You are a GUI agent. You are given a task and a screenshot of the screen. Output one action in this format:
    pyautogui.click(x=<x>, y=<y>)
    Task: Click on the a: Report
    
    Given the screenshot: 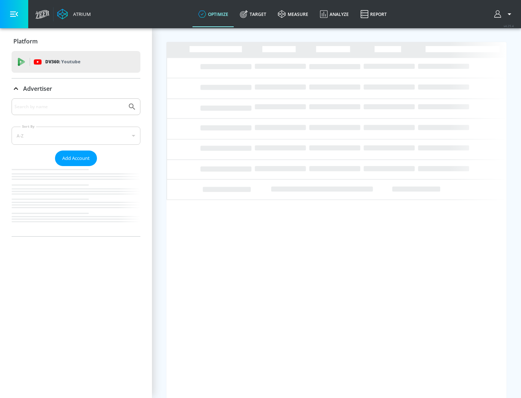 What is the action you would take?
    pyautogui.click(x=373, y=14)
    